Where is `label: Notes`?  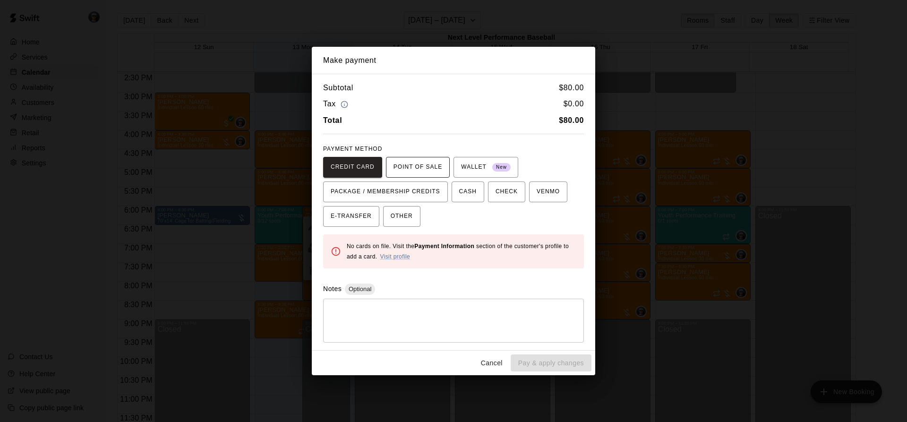 label: Notes is located at coordinates (332, 289).